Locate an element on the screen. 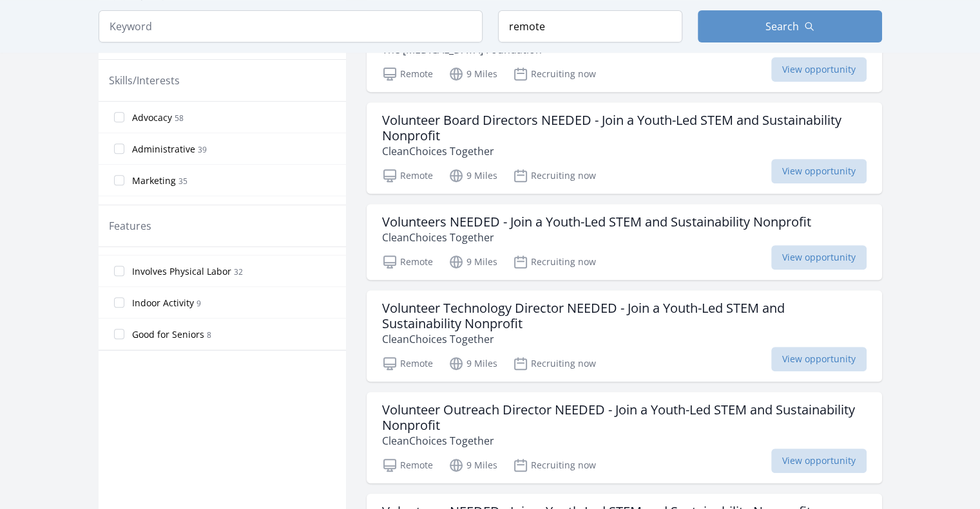  a: Volunteer Outreach Director NEEDED - Join a Youth-Led STEM and Sustainability Nonprofit CleanChoi... is located at coordinates (624, 438).